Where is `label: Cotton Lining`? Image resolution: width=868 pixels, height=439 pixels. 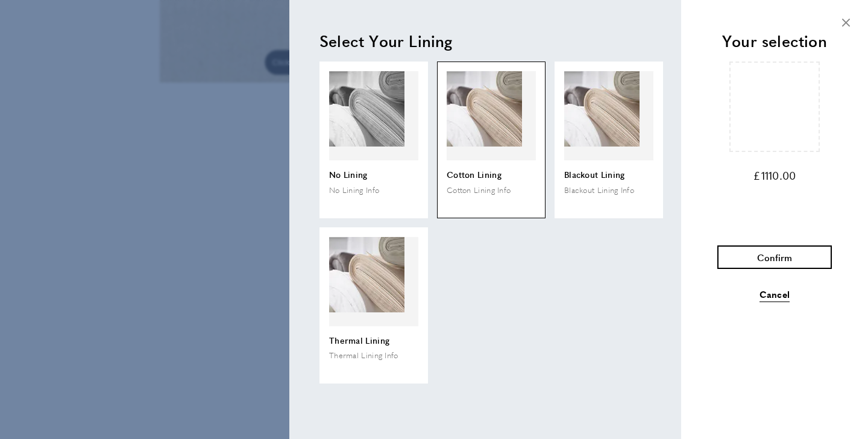 label: Cotton Lining is located at coordinates (491, 174).